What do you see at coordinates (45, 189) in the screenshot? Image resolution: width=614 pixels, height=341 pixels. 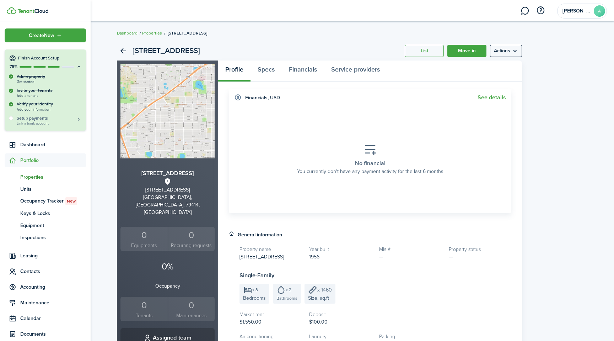 I see `a: Units` at bounding box center [45, 189].